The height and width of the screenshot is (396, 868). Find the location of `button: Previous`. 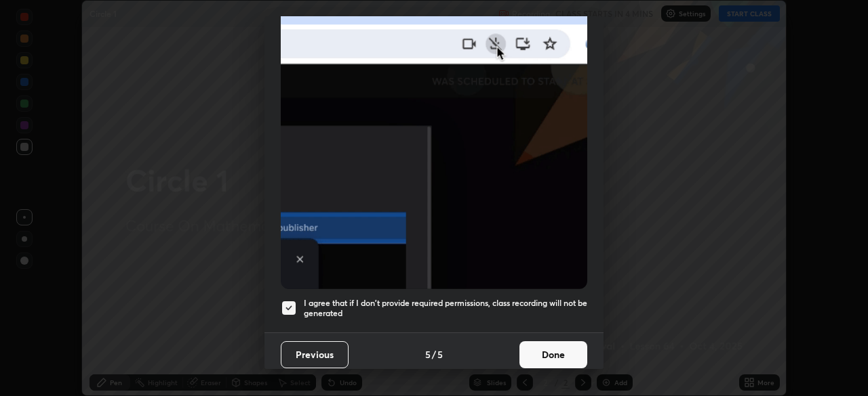

button: Previous is located at coordinates (314, 355).